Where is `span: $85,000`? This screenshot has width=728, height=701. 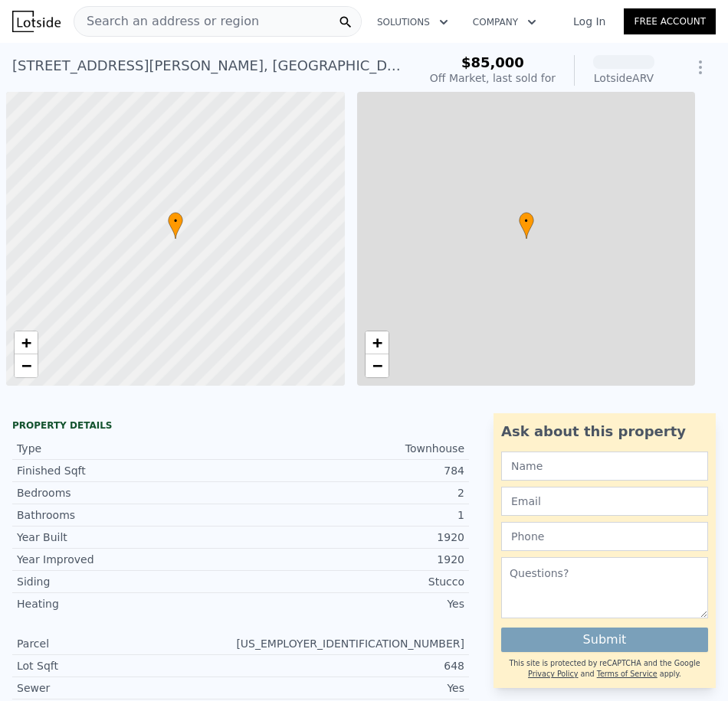 span: $85,000 is located at coordinates (493, 62).